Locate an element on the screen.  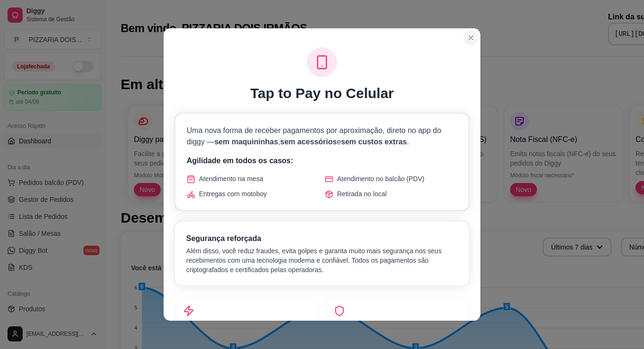
h3: Mais agilidade is located at coordinates (247, 326).